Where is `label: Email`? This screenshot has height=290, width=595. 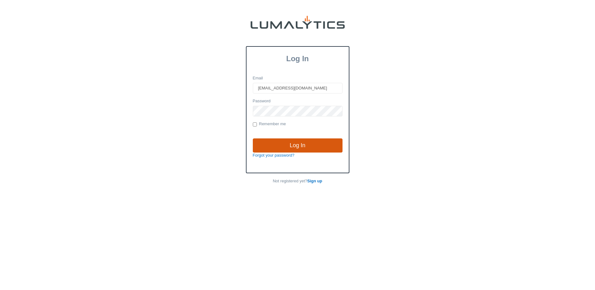 label: Email is located at coordinates (258, 78).